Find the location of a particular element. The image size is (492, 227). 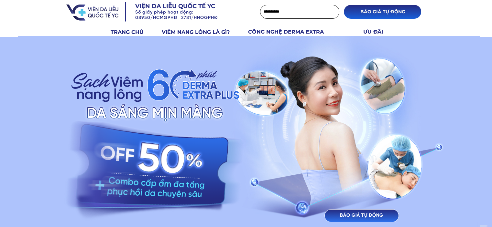

h3: VIÊM NANG LÔNG LÀ GÌ? is located at coordinates (201, 32).